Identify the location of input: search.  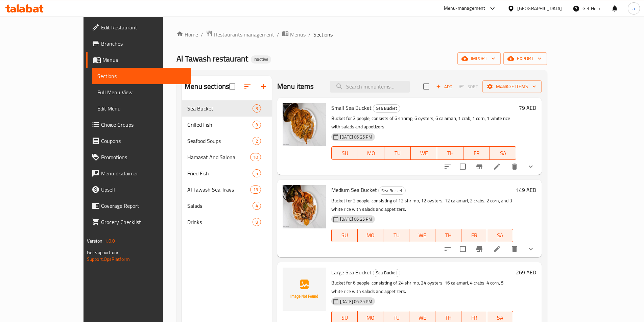
(370, 87).